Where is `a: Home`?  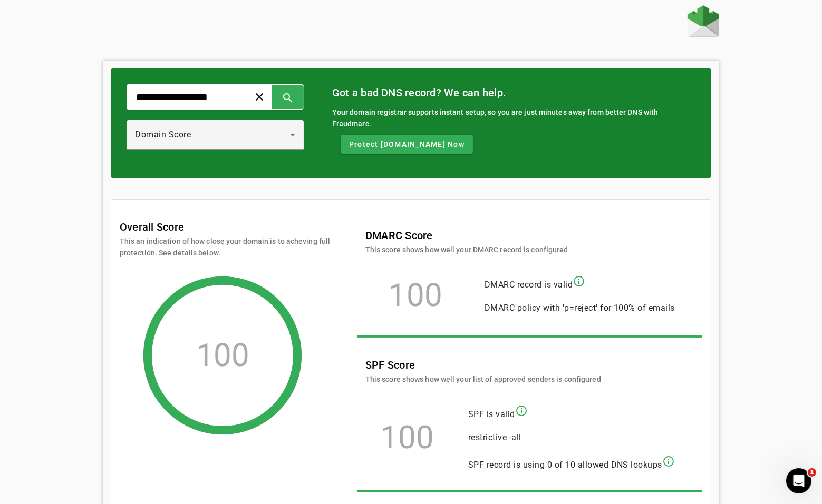 a: Home is located at coordinates (703, 22).